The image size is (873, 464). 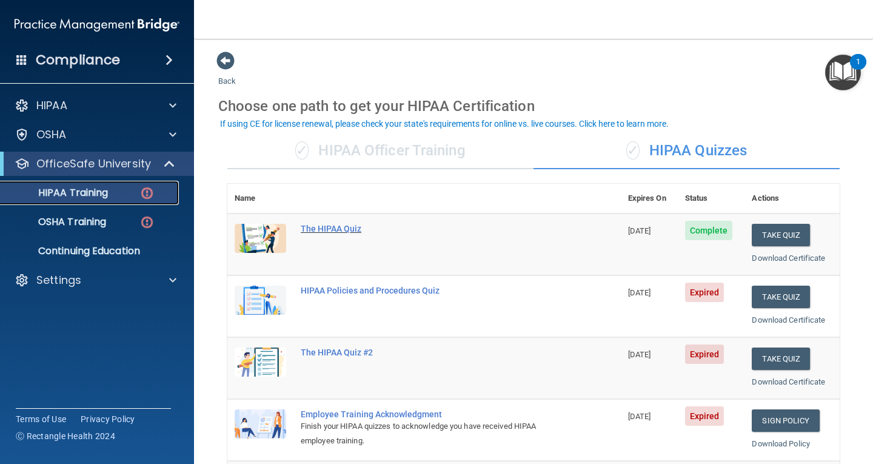 I want to click on a: OfficeSafe University, so click(x=95, y=164).